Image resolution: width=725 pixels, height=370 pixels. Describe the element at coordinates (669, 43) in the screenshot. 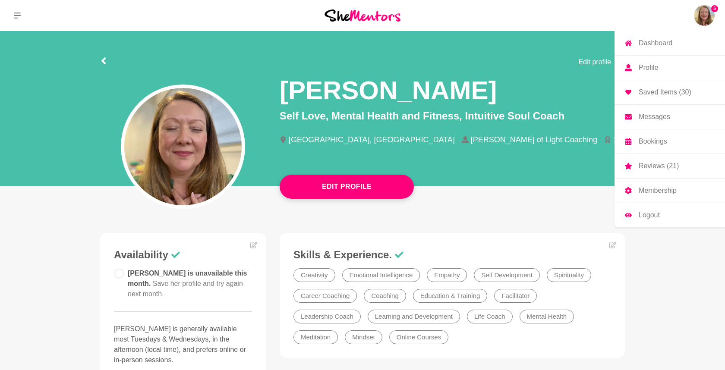

I see `a: Dashboard` at that location.